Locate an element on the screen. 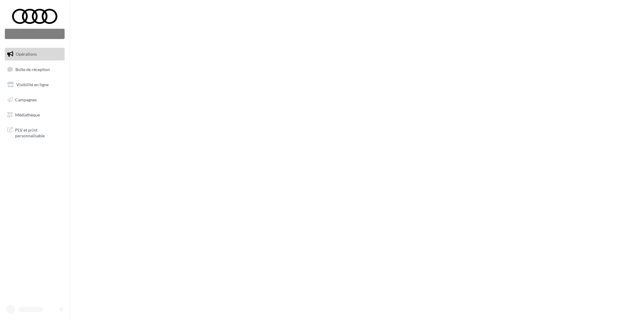  a: Visibilité en ligne is located at coordinates (35, 85).